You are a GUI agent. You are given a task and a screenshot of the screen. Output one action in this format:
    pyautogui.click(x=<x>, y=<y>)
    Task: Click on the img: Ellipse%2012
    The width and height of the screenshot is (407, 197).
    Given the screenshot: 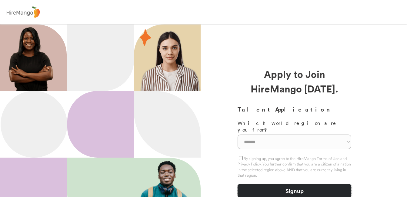 What is the action you would take?
    pyautogui.click(x=34, y=124)
    